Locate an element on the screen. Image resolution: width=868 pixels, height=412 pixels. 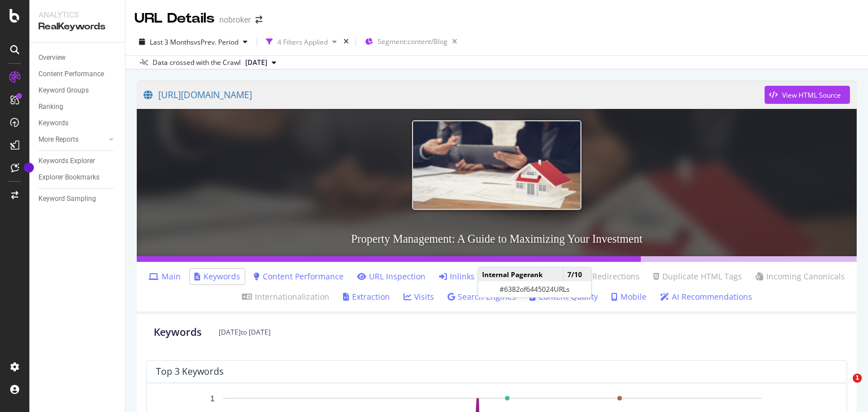
text: 1 is located at coordinates (212, 398).